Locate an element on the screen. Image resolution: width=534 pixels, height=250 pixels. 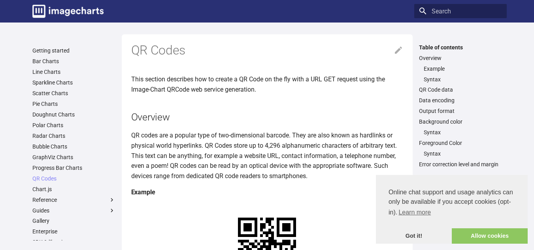
a: Radar Charts is located at coordinates (74, 136).